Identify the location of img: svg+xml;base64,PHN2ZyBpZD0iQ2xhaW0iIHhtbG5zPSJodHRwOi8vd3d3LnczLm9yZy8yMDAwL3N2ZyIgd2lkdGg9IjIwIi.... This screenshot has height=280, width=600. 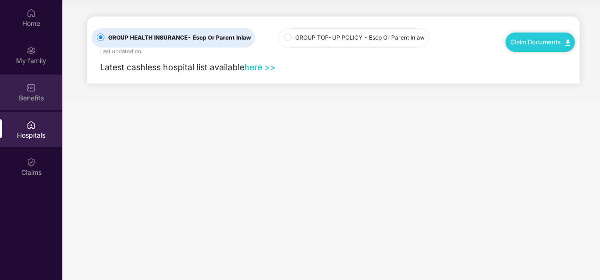
(31, 162).